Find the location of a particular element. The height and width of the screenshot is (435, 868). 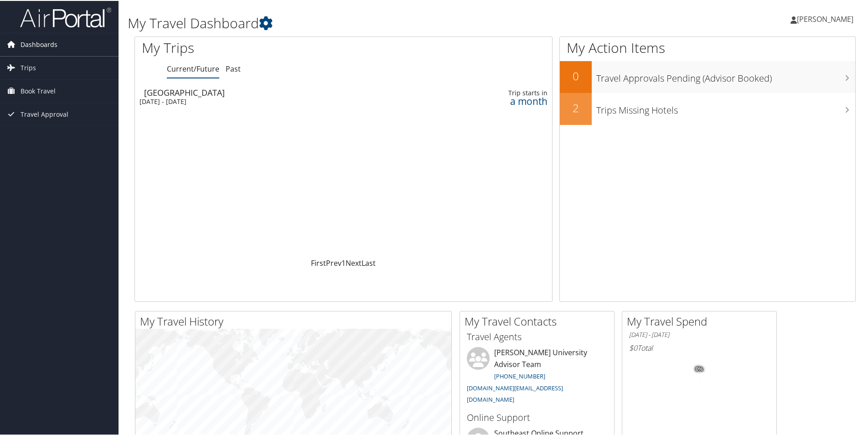

h2: 2 is located at coordinates (576, 107).